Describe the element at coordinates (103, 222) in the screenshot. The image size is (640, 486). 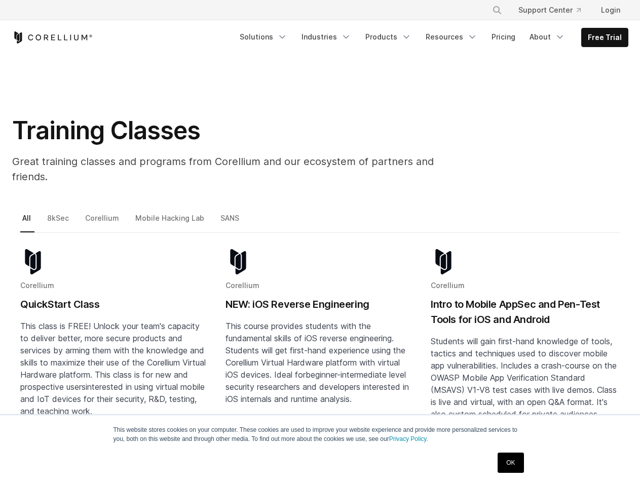
I see `a: Corellium` at that location.